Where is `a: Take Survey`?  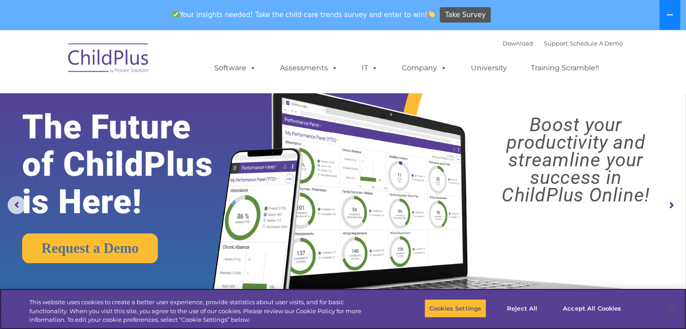 a: Take Survey is located at coordinates (465, 15).